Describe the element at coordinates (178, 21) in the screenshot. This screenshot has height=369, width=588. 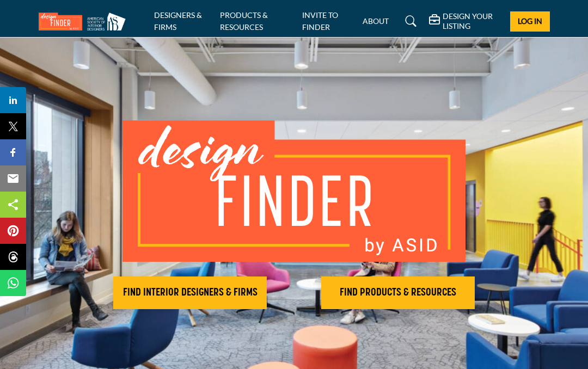
I see `a: DESIGNERS & FIRMS` at that location.